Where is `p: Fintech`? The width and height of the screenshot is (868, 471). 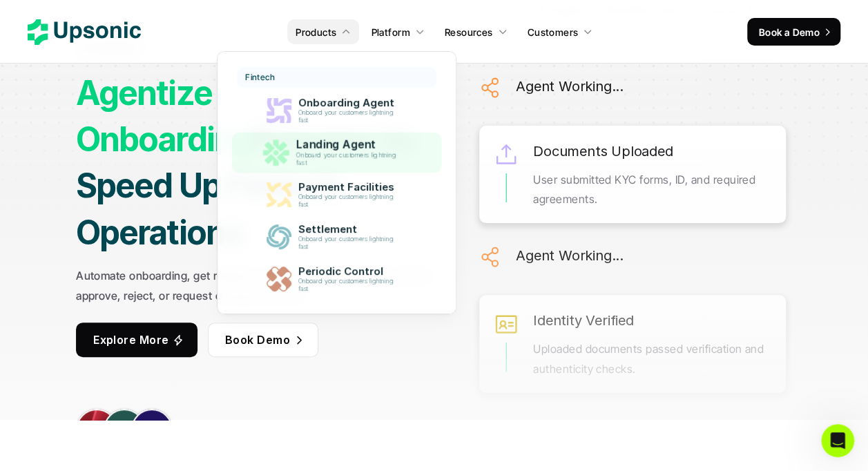
p: Fintech is located at coordinates (260, 77).